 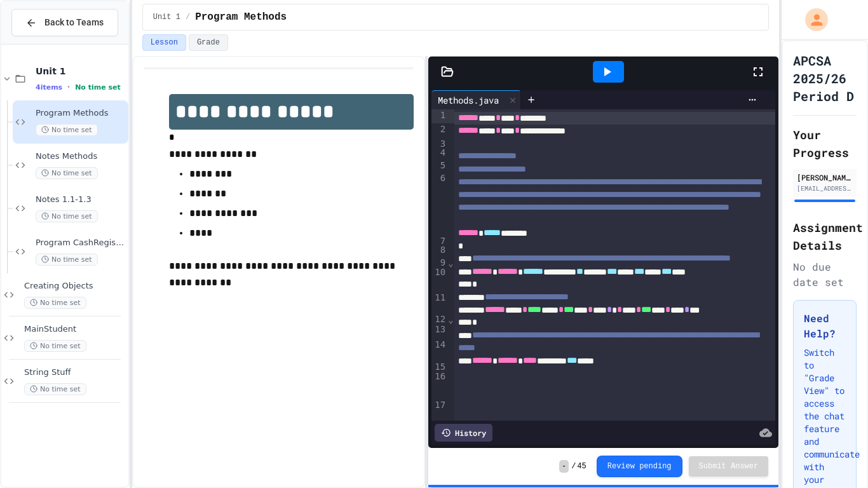 I want to click on span: Back to Teams, so click(x=73, y=22).